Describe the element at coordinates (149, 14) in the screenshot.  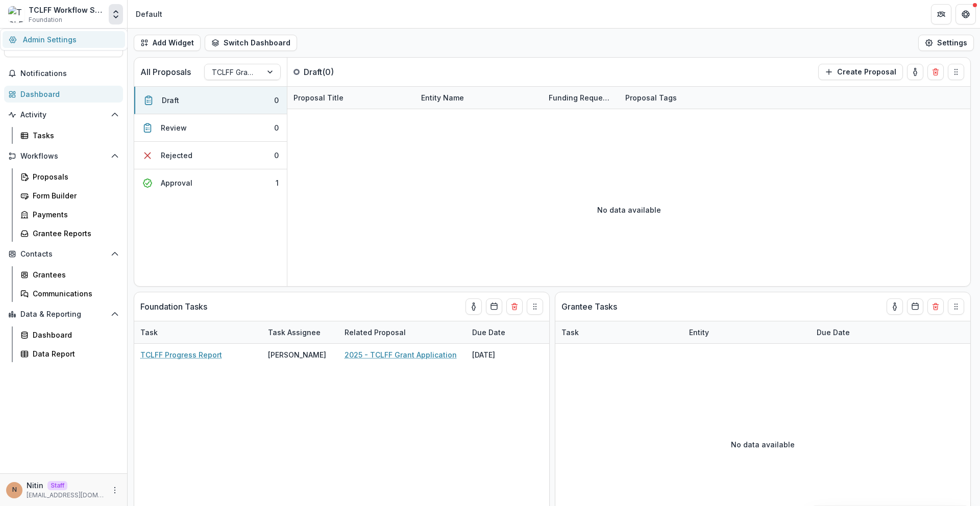
I see `div: Default` at that location.